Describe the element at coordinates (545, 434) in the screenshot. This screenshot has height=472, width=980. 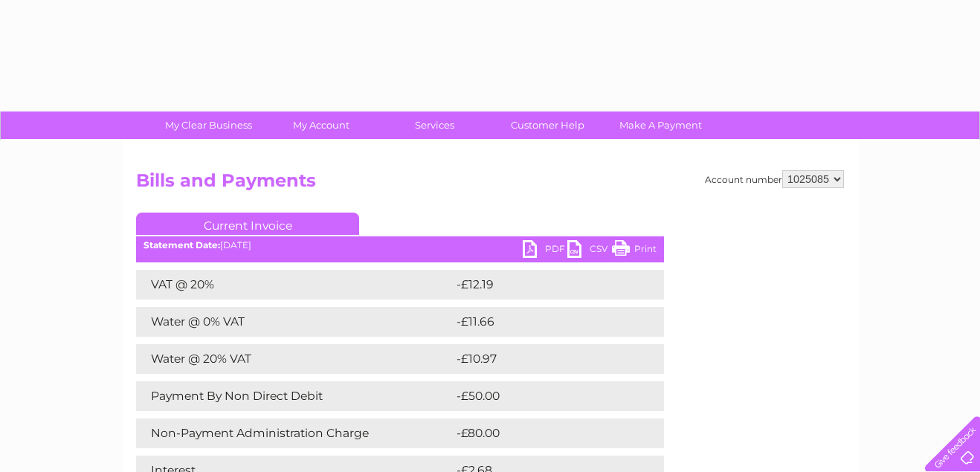
I see `td: -£80.00` at that location.